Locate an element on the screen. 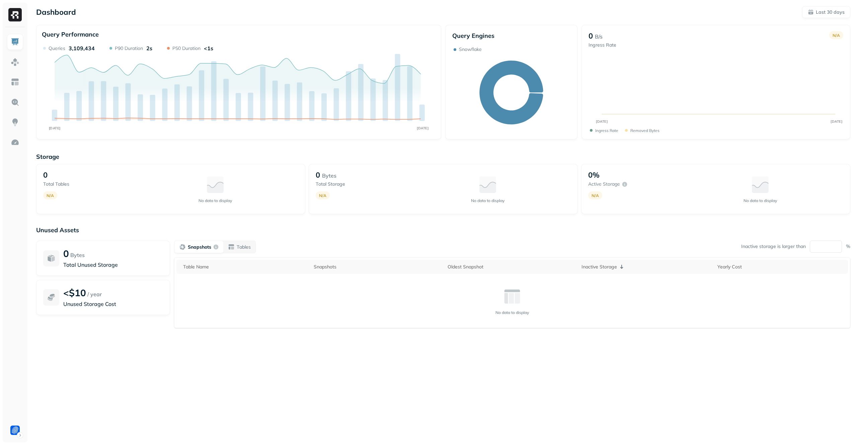 The image size is (857, 445). p: Queries is located at coordinates (57, 48).